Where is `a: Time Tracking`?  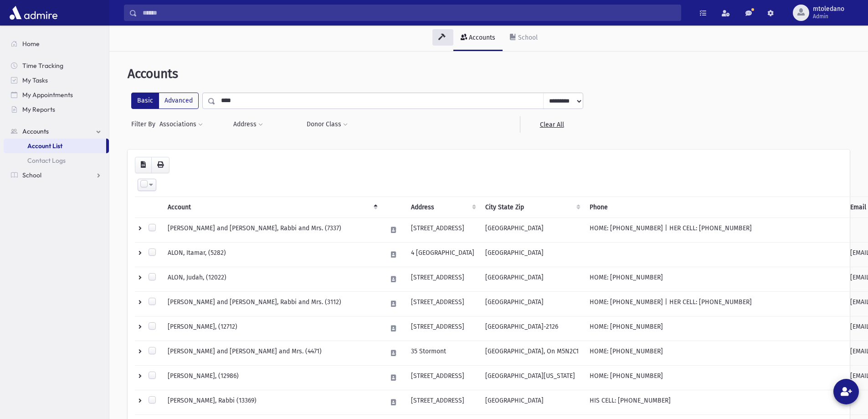
a: Time Tracking is located at coordinates (56, 65).